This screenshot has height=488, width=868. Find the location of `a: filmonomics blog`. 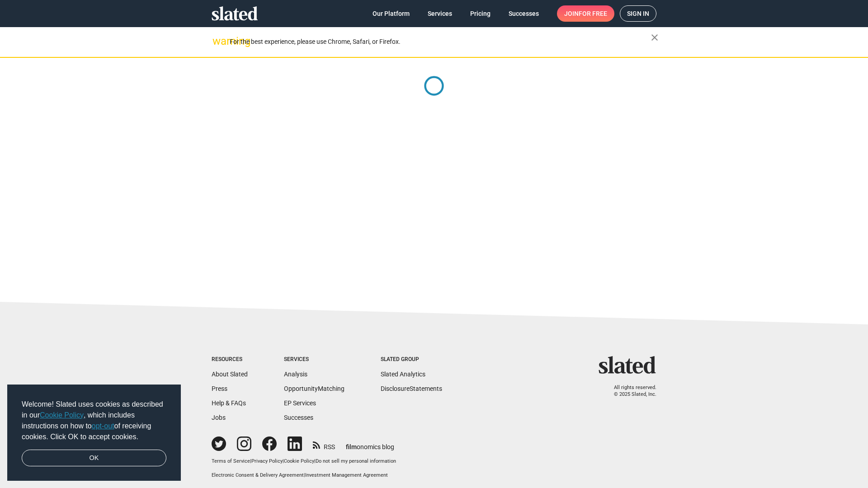

a: filmonomics blog is located at coordinates (370, 444).